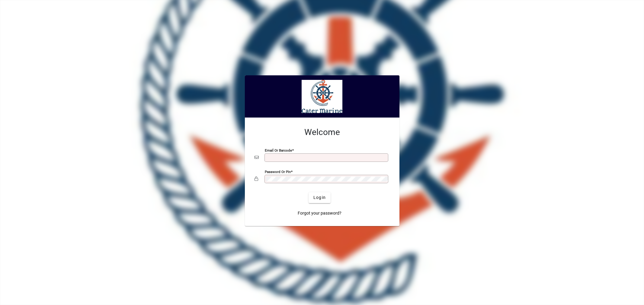 The image size is (644, 305). I want to click on mat-label: Email or Barcode, so click(278, 150).